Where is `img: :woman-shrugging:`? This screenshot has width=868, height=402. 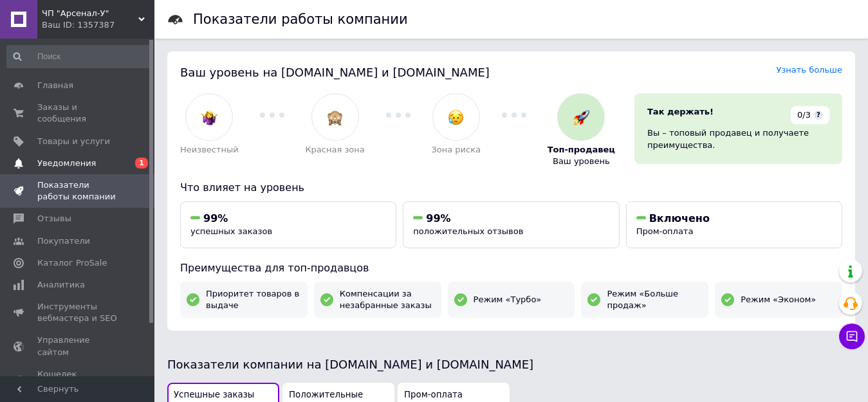
img: :woman-shrugging: is located at coordinates (210, 117).